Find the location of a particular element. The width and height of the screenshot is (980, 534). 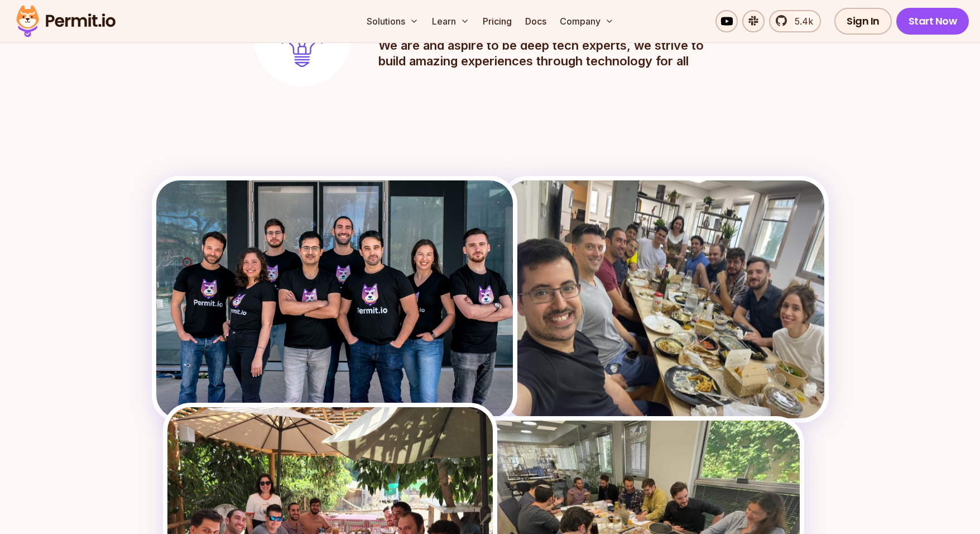

a: 5.4k is located at coordinates (795, 21).